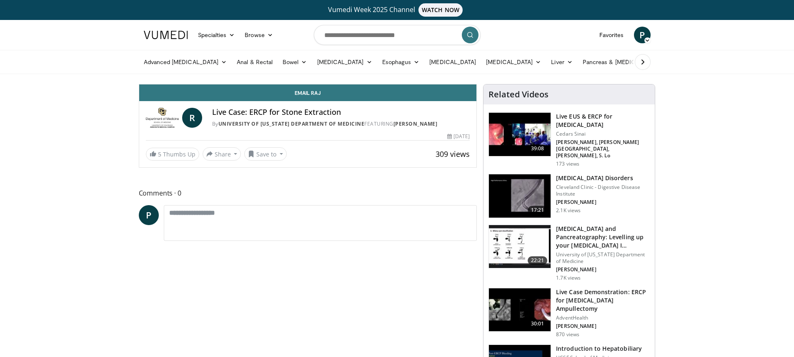 This screenshot has height=357, width=794. I want to click on p: Cleveland Clinic - Digestive Disease Institute, so click(602, 191).